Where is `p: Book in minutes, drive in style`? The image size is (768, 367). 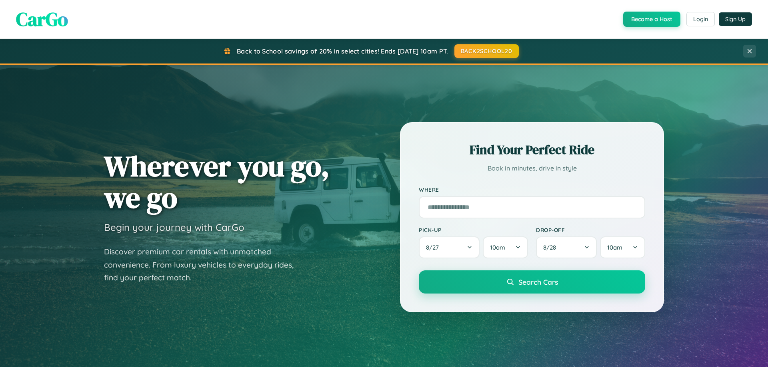
p: Book in minutes, drive in style is located at coordinates (532, 168).